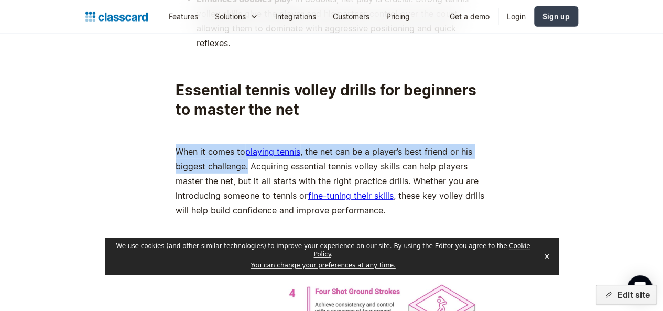  What do you see at coordinates (323, 266) in the screenshot?
I see `button: You can change your preferences at any time.` at bounding box center [323, 266].